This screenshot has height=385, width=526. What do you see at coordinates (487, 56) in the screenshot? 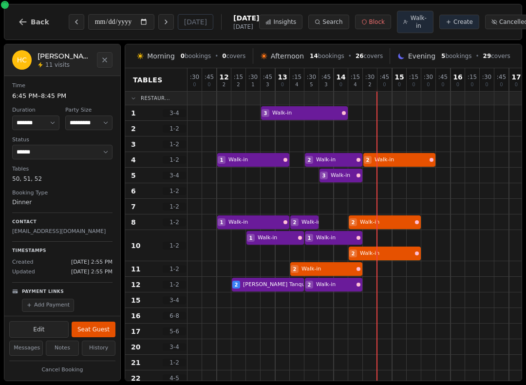
I see `span: 29` at bounding box center [487, 56].